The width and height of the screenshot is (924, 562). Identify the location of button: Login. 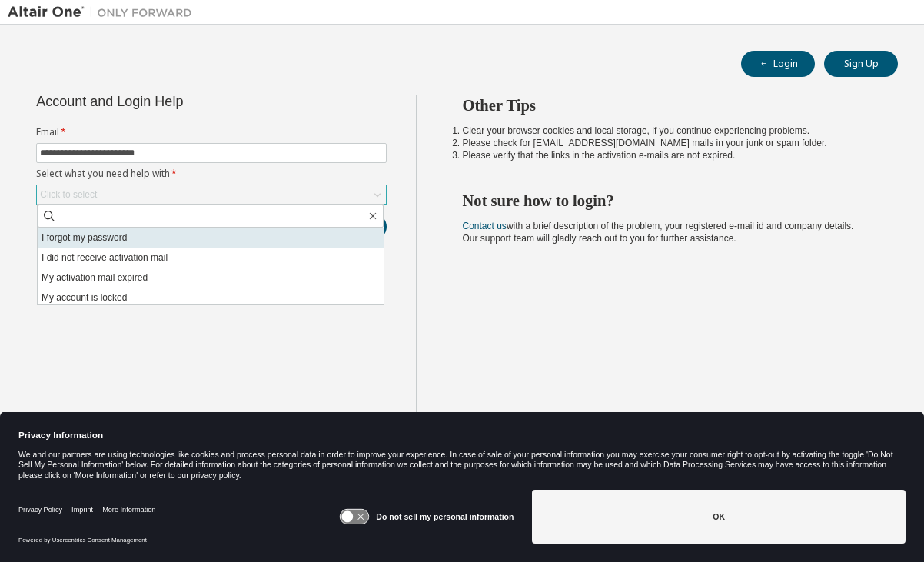
(778, 64).